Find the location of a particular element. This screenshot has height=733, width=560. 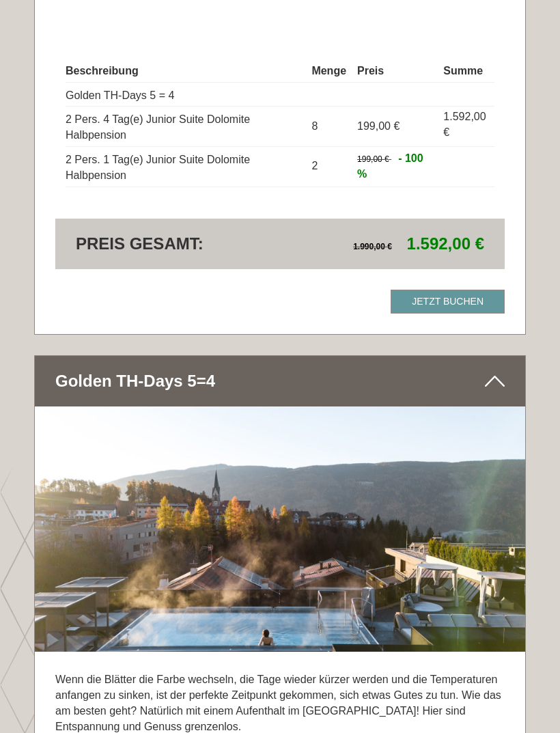

td: 8 is located at coordinates (328, 127).